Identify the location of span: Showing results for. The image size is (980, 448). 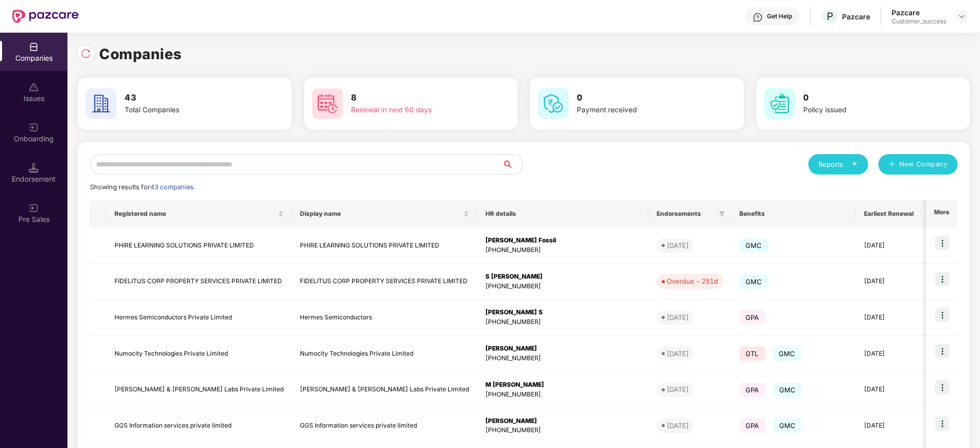
(142, 187).